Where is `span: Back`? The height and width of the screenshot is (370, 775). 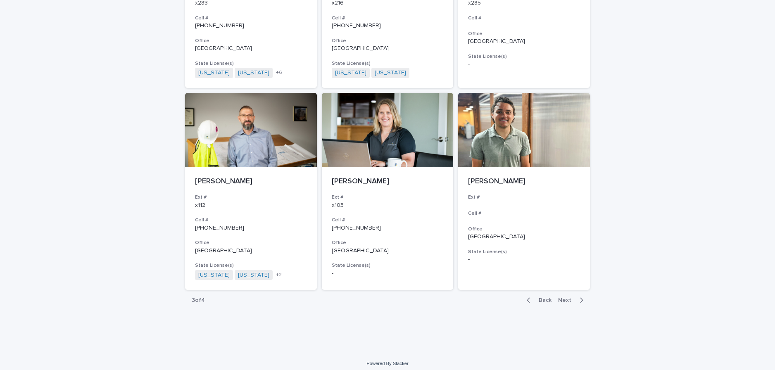
span: Back is located at coordinates (543, 300).